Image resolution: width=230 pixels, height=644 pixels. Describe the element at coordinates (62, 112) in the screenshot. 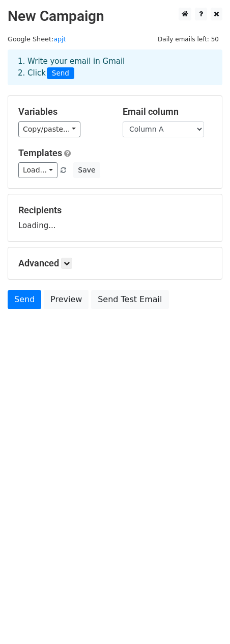

I see `h5: Variables` at that location.